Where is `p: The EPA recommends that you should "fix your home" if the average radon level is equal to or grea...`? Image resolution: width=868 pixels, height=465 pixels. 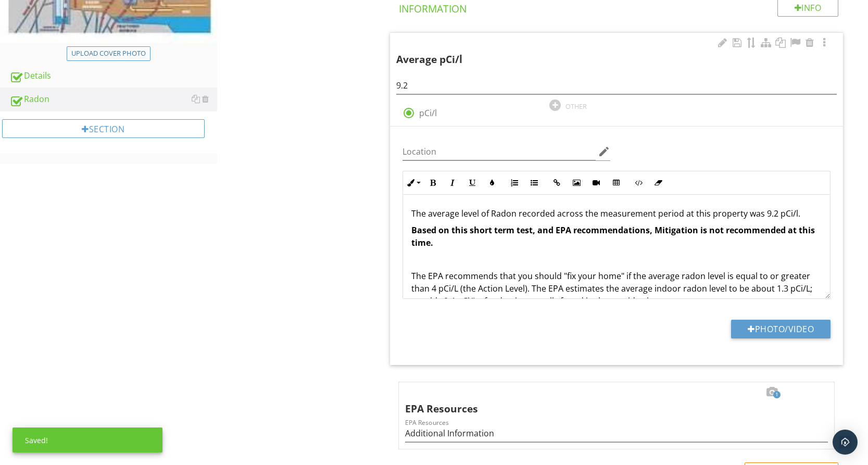
p: The EPA recommends that you should "fix your home" if the average radon level is equal to or grea... is located at coordinates (616, 289).